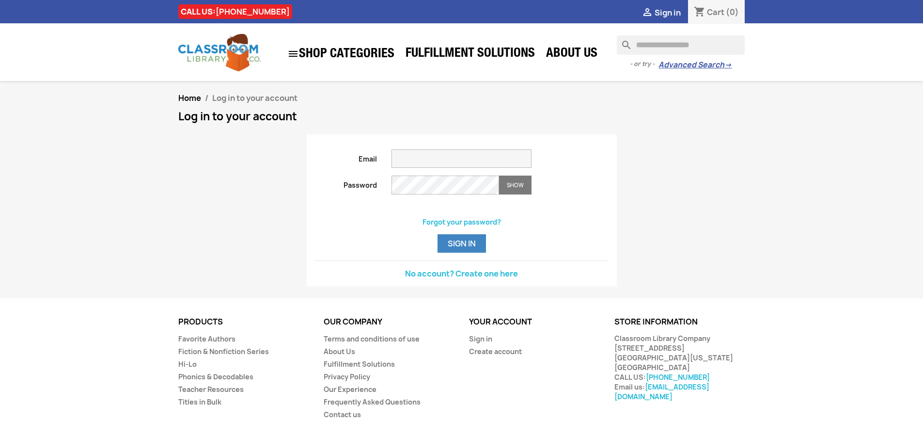  What do you see at coordinates (189, 98) in the screenshot?
I see `a: Home` at bounding box center [189, 98].